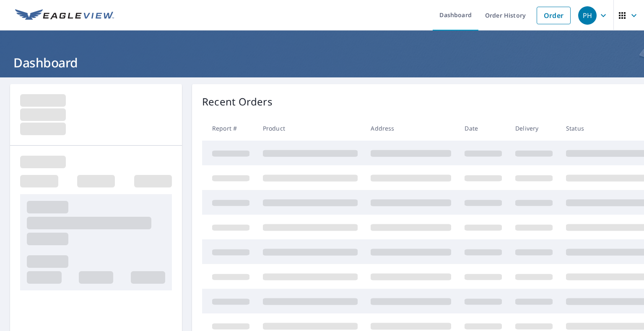  What do you see at coordinates (322, 62) in the screenshot?
I see `h1: Dashboard` at bounding box center [322, 62].